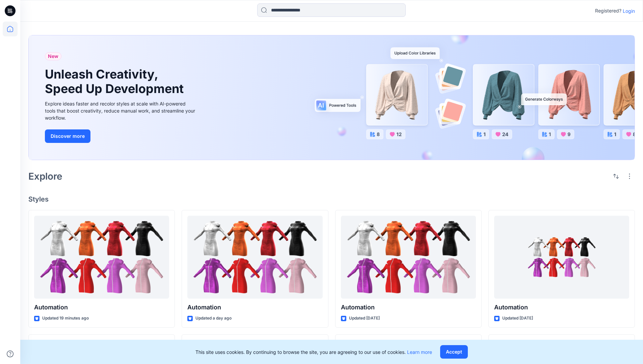 This screenshot has width=643, height=364. Describe the element at coordinates (66, 318) in the screenshot. I see `p: Updated 19 minutes ago` at that location.